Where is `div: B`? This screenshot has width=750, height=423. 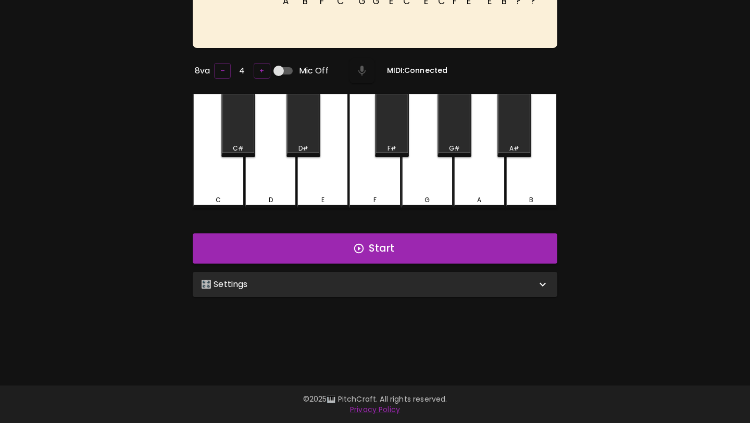 div: B is located at coordinates (531, 200).